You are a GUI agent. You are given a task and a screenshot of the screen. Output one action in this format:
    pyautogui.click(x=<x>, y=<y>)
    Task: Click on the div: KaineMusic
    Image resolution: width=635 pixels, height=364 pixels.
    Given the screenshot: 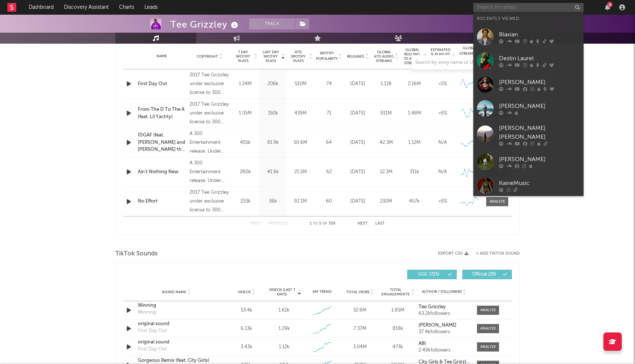 What is the action you would take?
    pyautogui.click(x=539, y=183)
    